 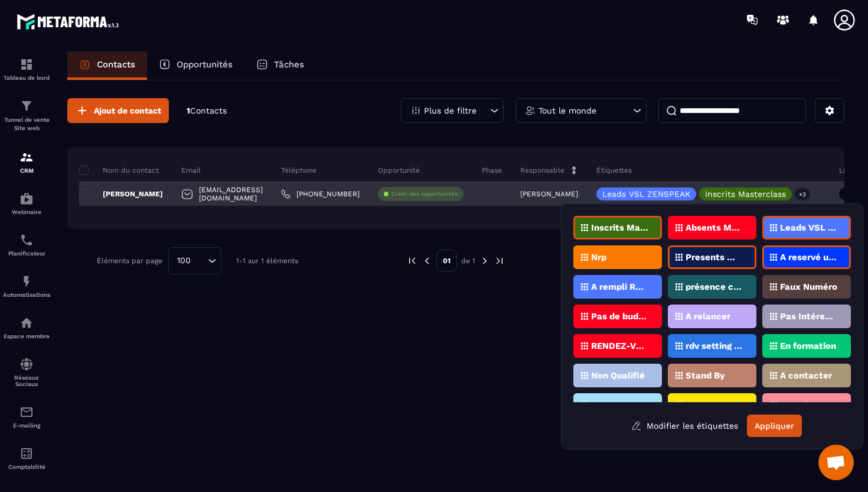 What do you see at coordinates (26, 364) in the screenshot?
I see `img: social-network` at bounding box center [26, 364].